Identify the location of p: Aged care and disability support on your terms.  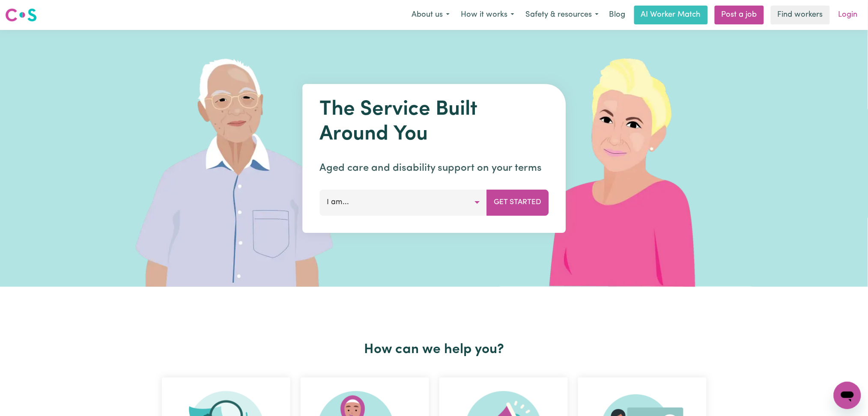
(434, 168).